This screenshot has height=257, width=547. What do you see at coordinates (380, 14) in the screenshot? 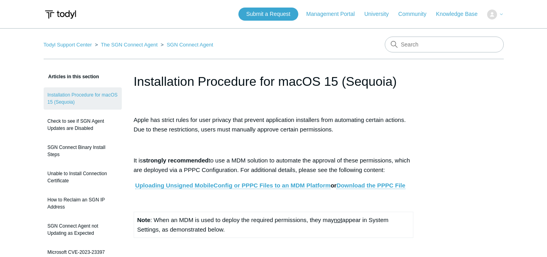
I see `a: University` at bounding box center [380, 14].